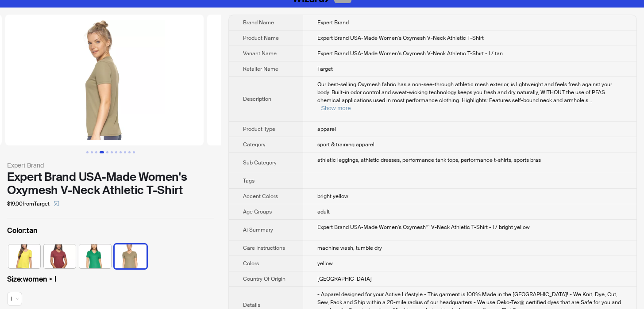 The width and height of the screenshot is (644, 309). What do you see at coordinates (400, 38) in the screenshot?
I see `span: Expert Brand USA-Made Women's Oxymesh V-Neck Athletic T-Shirt` at bounding box center [400, 38].